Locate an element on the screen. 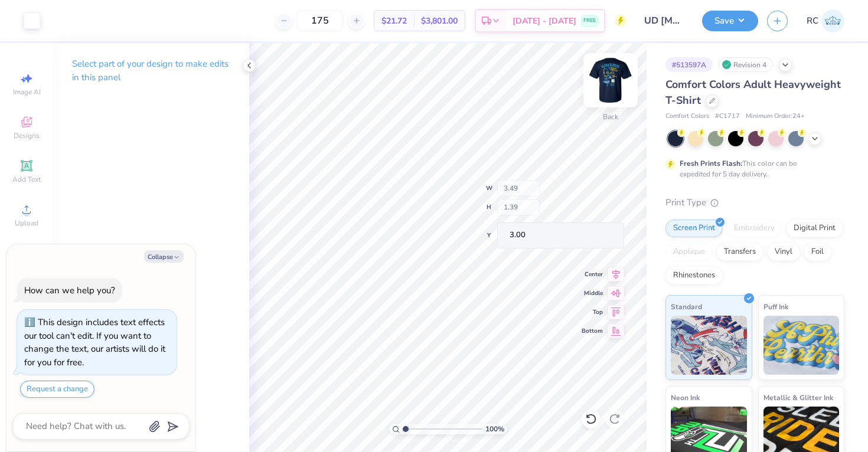 This screenshot has width=868, height=452. span: Top is located at coordinates (592, 312).